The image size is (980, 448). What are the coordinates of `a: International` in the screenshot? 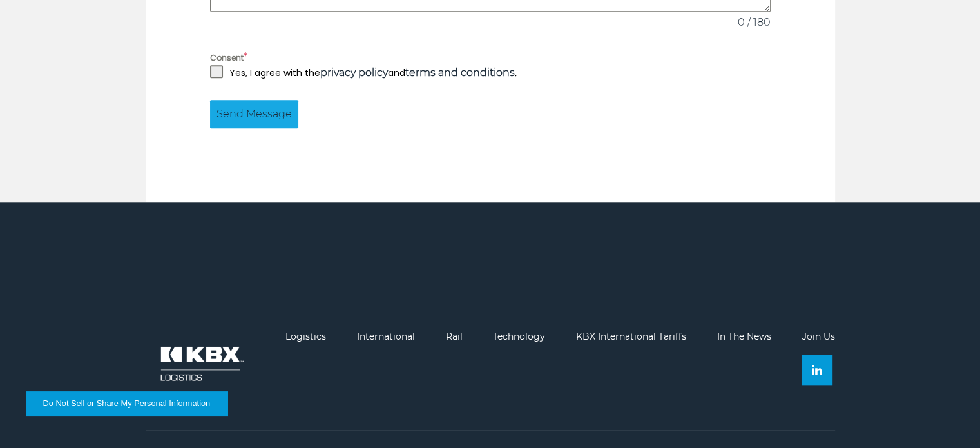 It's located at (386, 336).